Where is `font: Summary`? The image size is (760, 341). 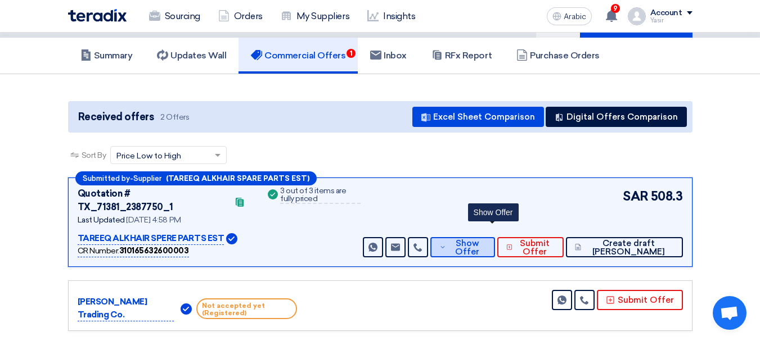
font: Summary is located at coordinates (113, 55).